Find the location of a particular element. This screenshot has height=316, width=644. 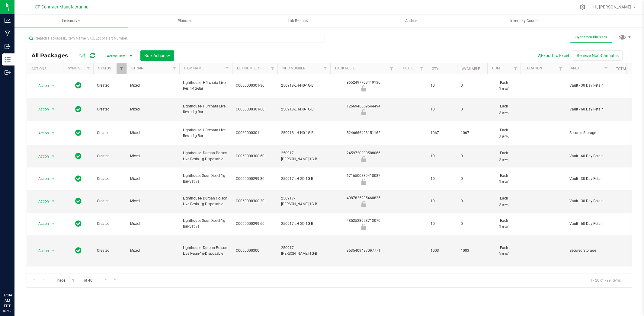

div: 4087825235460835 is located at coordinates (364, 201).